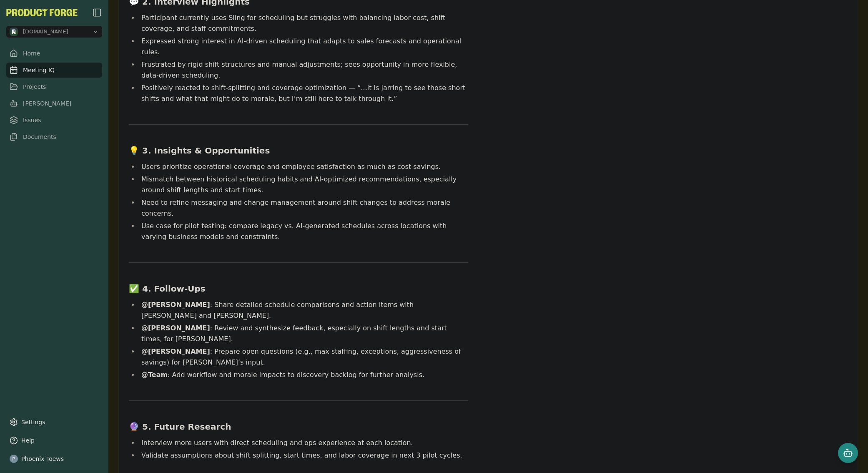 This screenshot has width=868, height=473. I want to click on li: : Prepare open questions (e.g., max staffing, exceptions, aggressiveness of savings) for [PERSON_..., so click(304, 357).